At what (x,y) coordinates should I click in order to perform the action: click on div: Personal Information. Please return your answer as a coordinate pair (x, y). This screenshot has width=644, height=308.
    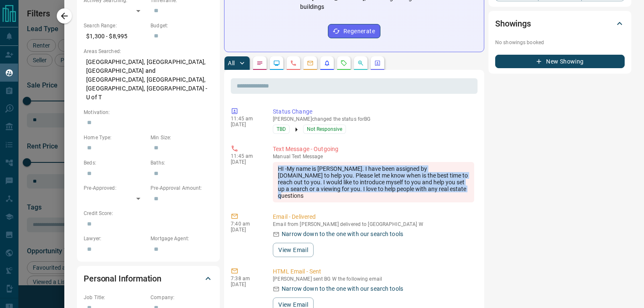
    Looking at the image, I should click on (148, 278).